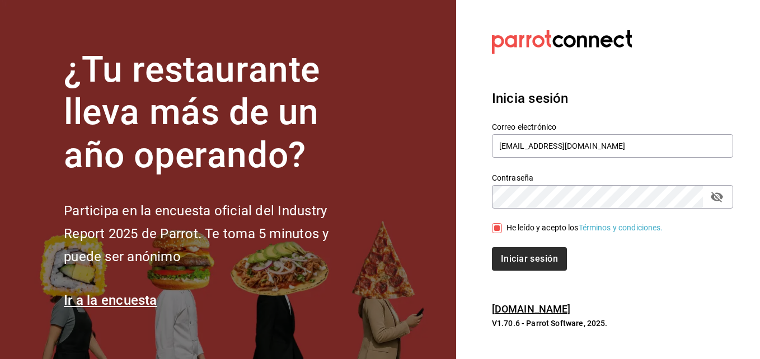 The height and width of the screenshot is (359, 760). Describe the element at coordinates (530, 259) in the screenshot. I see `button: Iniciar sesión` at that location.